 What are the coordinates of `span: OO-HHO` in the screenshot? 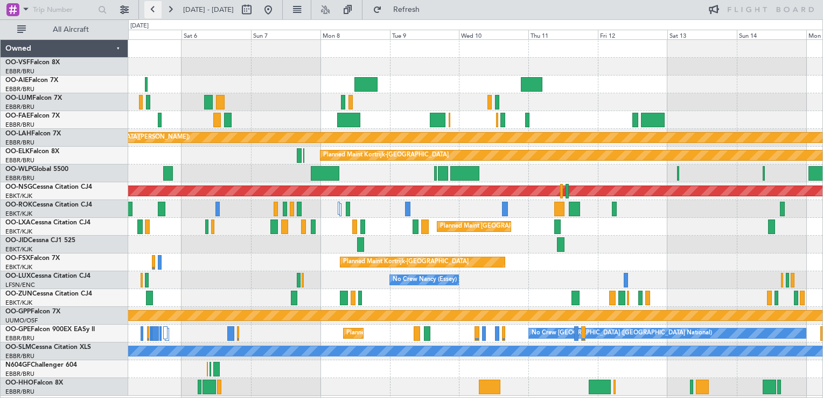 It's located at (19, 383).